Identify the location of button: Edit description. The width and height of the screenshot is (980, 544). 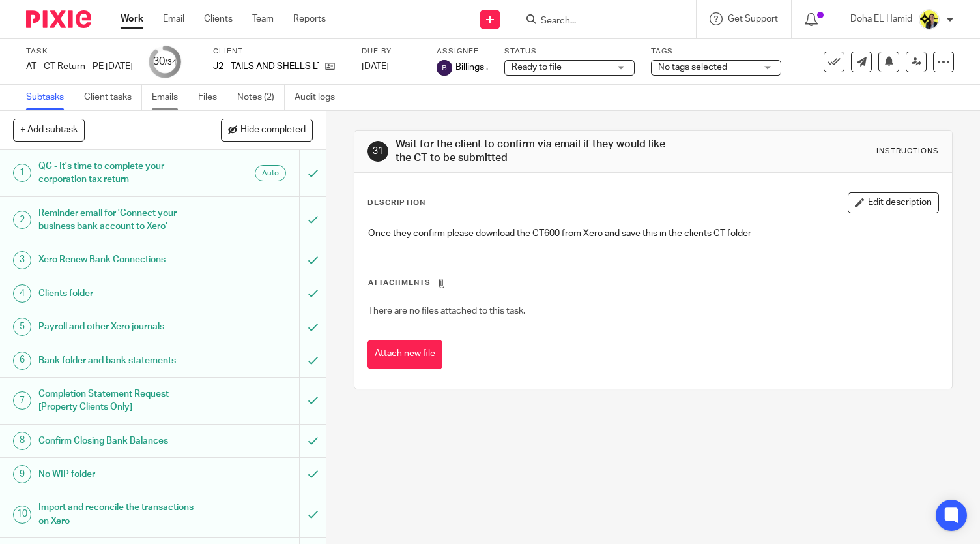
(894, 203).